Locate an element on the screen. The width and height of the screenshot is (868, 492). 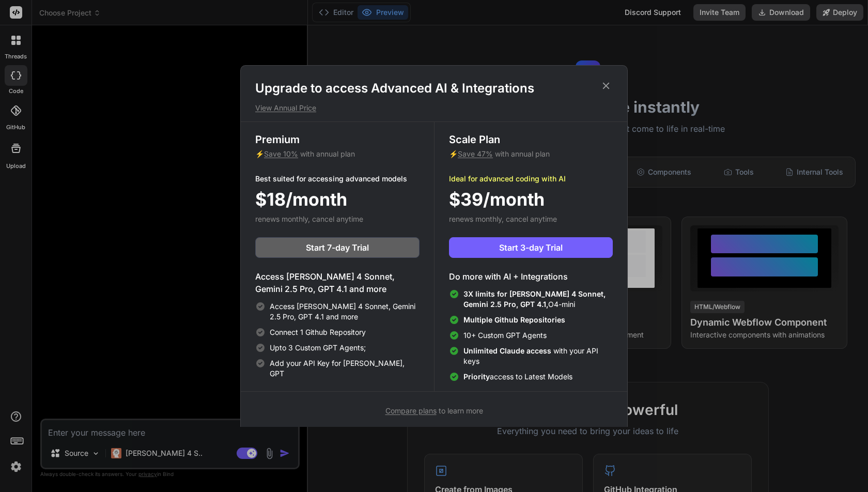
span: Save 10% is located at coordinates (281, 153).